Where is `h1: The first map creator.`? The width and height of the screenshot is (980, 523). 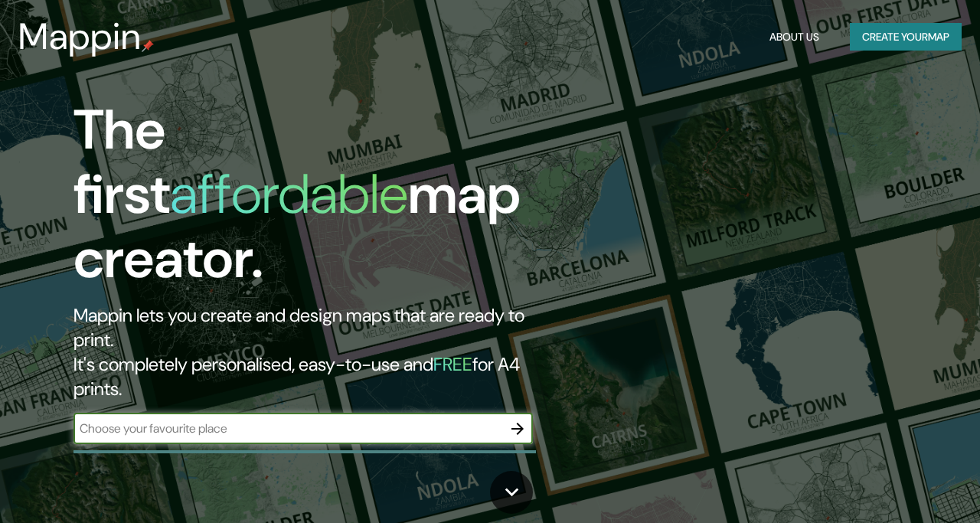 h1: The first map creator. is located at coordinates (319, 200).